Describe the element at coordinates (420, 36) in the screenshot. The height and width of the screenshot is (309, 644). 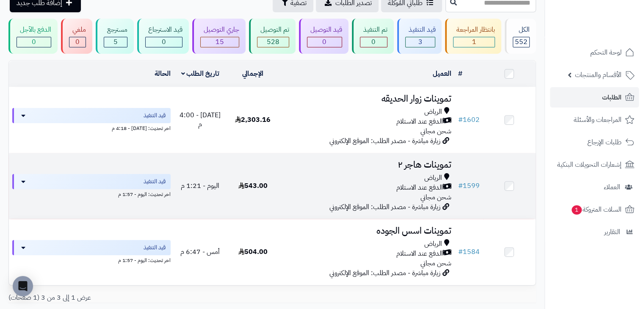
I see `a: قيد التنفيذ 3` at that location.